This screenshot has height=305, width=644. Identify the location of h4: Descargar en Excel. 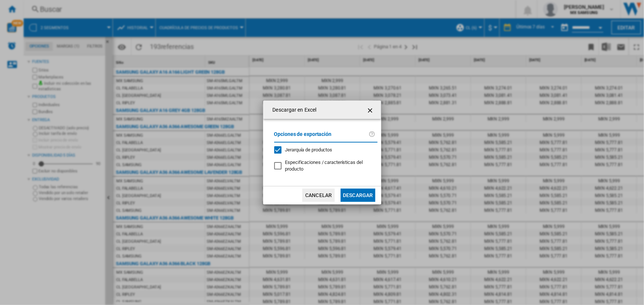
(293, 110).